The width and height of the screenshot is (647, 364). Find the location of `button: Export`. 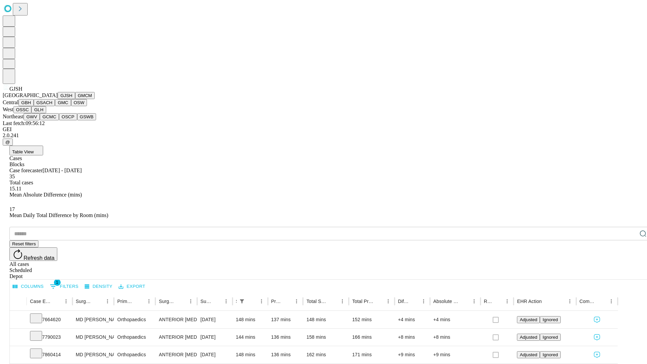

button: Export is located at coordinates (132, 286).